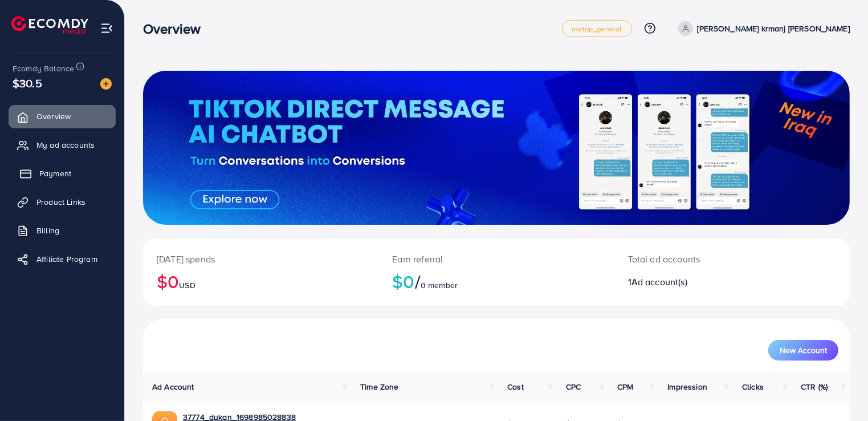  What do you see at coordinates (62, 259) in the screenshot?
I see `a: Affiliate Program` at bounding box center [62, 259].